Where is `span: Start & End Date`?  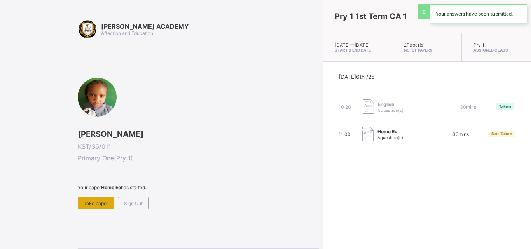
span: Start & End Date is located at coordinates (358, 50).